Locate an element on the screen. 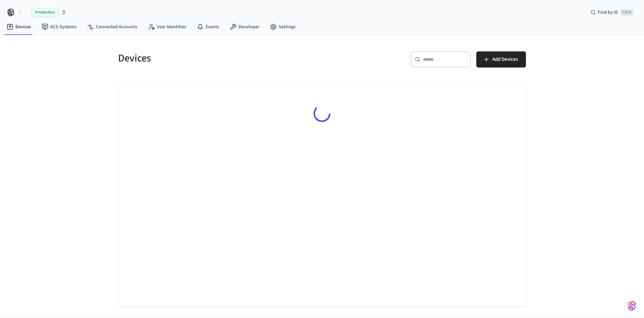 The width and height of the screenshot is (644, 318). span: Find by ID is located at coordinates (608, 13).